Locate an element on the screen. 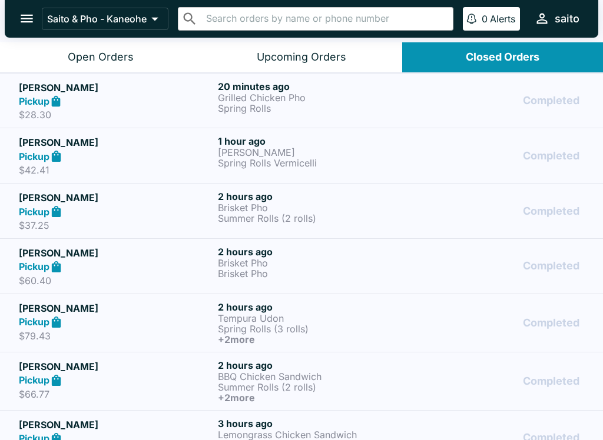 The height and width of the screenshot is (440, 603). button: saito is located at coordinates (556, 18).